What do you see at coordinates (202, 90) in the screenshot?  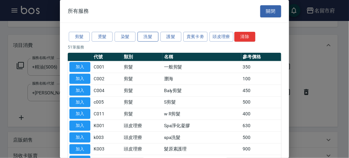 I see `td: Baly剪髮` at bounding box center [202, 90].